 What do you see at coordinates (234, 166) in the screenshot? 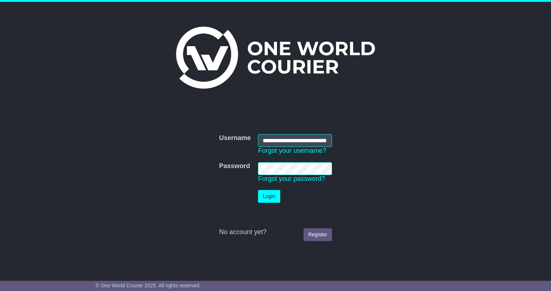
I see `label: Password` at bounding box center [234, 166].